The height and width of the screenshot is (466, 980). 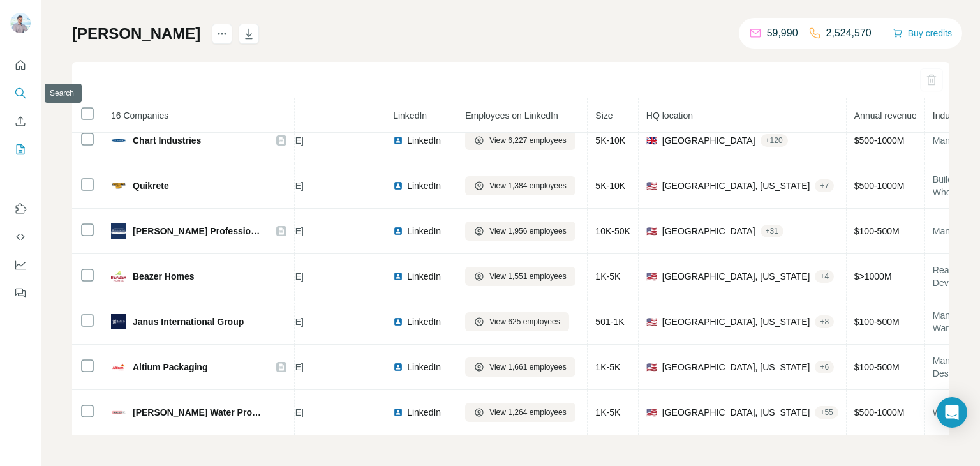 What do you see at coordinates (824, 276) in the screenshot?
I see `div: + 4` at bounding box center [824, 276].